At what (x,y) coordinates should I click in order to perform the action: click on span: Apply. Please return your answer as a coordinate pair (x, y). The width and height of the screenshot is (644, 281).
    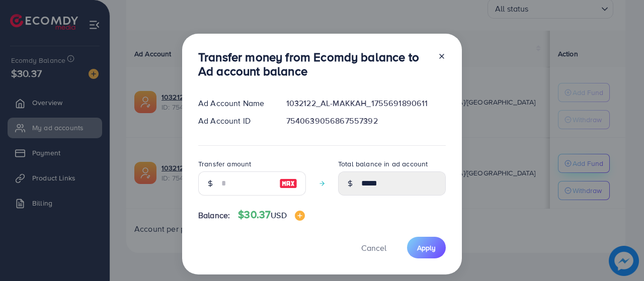
    Looking at the image, I should click on (426, 248).